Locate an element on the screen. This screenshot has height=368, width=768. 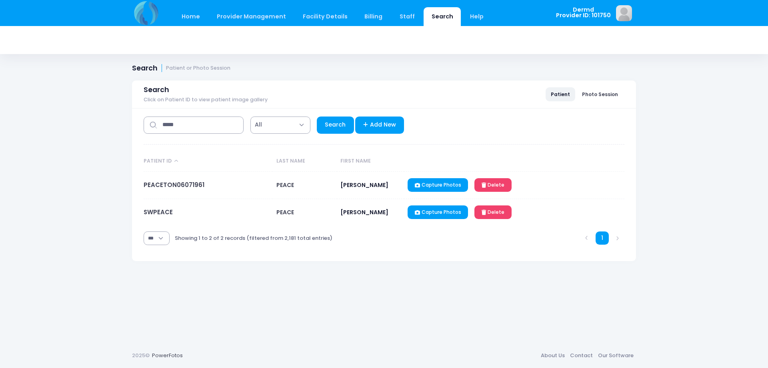
img: image is located at coordinates (624, 13).